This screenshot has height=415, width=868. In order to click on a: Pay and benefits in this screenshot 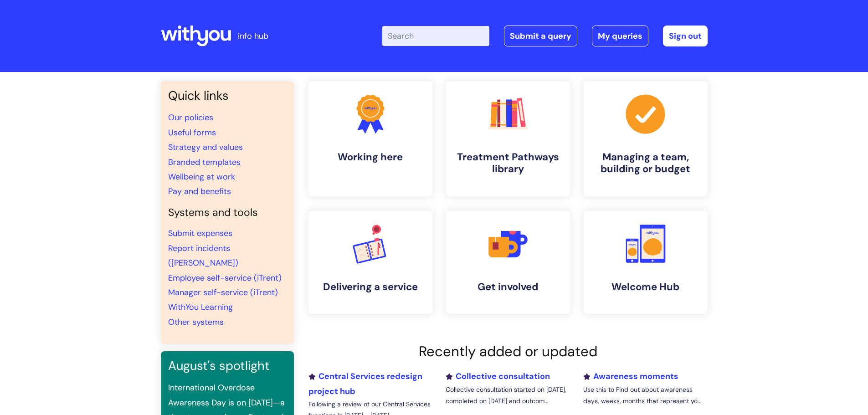, I will do `click(200, 191)`.